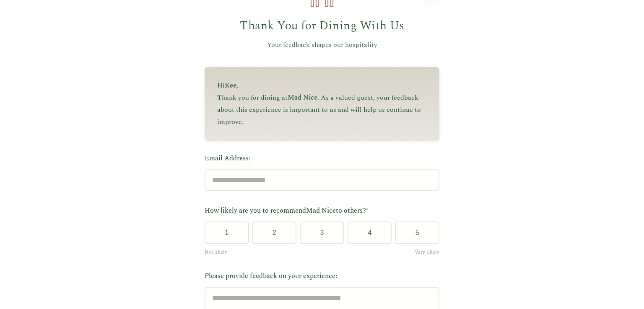 This screenshot has height=309, width=644. I want to click on button: 4, so click(370, 233).